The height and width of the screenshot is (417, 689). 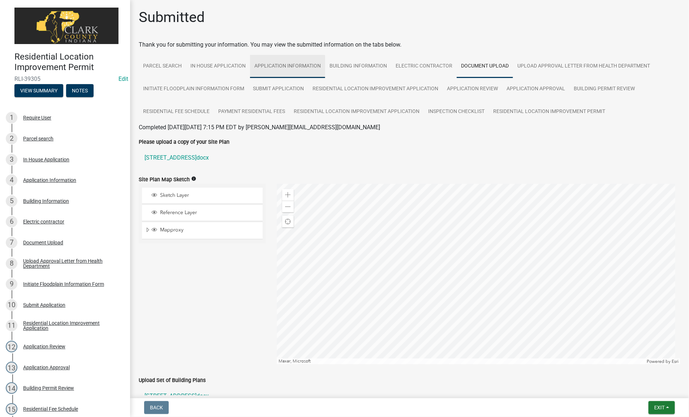 I want to click on div: Initiate Floodplain Information Form, so click(x=64, y=284).